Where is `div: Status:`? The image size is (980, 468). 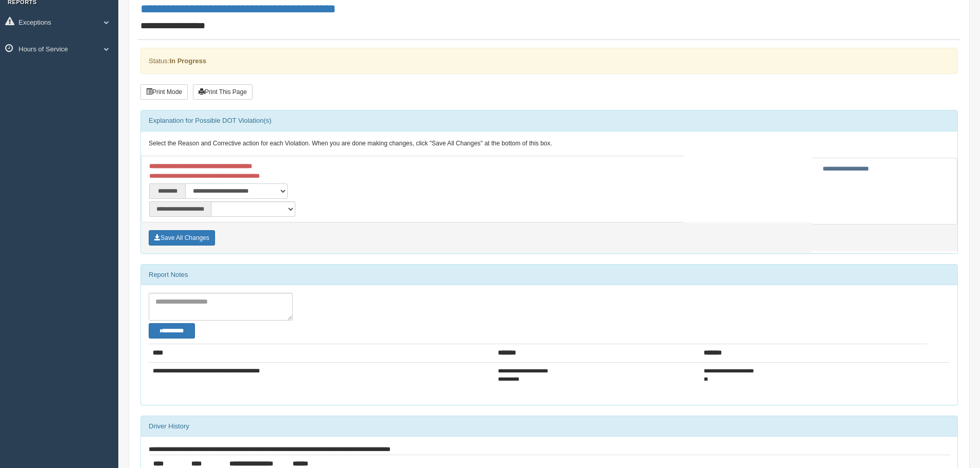
div: Status: is located at coordinates (549, 60).